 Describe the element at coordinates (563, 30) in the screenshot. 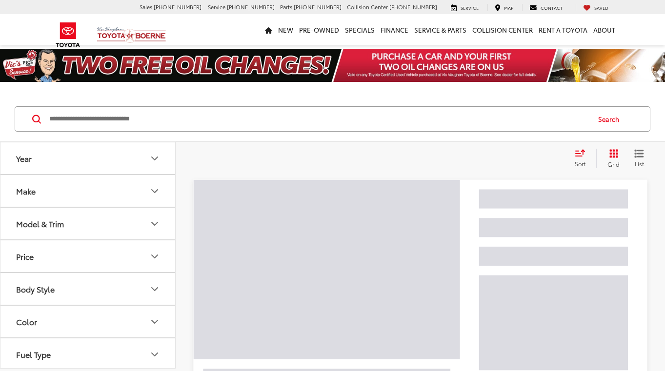

I see `a: Rent a Toyota` at that location.